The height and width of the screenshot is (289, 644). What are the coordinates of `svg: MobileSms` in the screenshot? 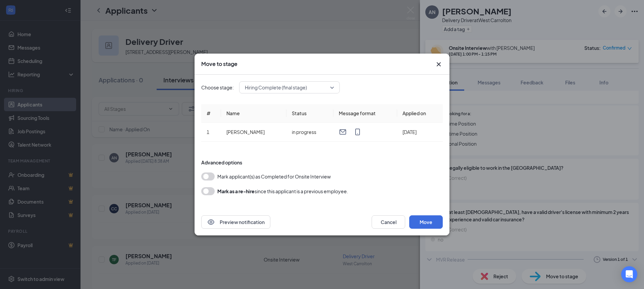 It's located at (358, 132).